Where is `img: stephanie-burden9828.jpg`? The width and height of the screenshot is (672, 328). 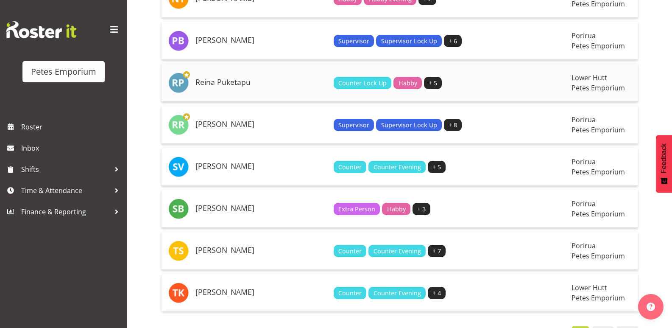 img: stephanie-burden9828.jpg is located at coordinates (179, 209).